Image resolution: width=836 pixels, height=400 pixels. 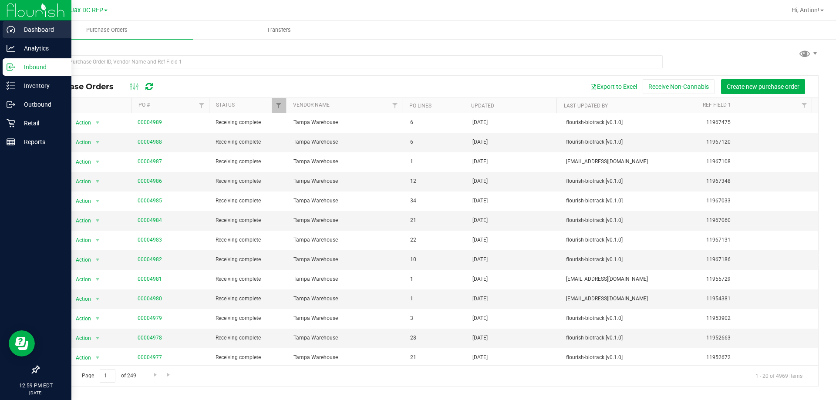 What do you see at coordinates (144, 105) in the screenshot?
I see `a: PO #` at bounding box center [144, 105].